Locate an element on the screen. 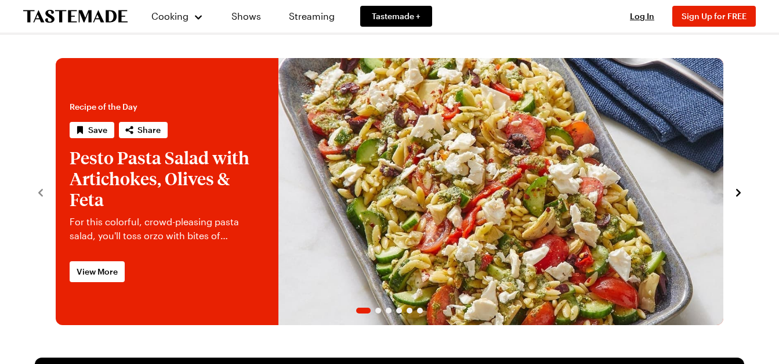 The height and width of the screenshot is (364, 779). span: Sign Up for FREE is located at coordinates (714, 16).